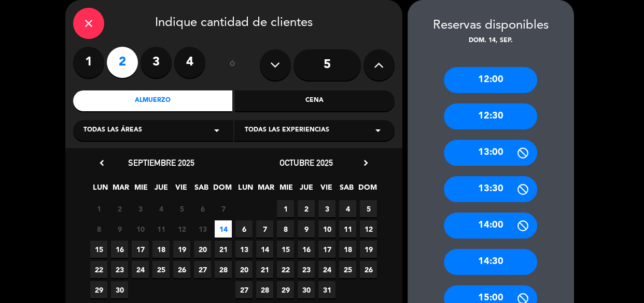  Describe the element at coordinates (232, 65) in the screenshot. I see `div: ó` at that location.